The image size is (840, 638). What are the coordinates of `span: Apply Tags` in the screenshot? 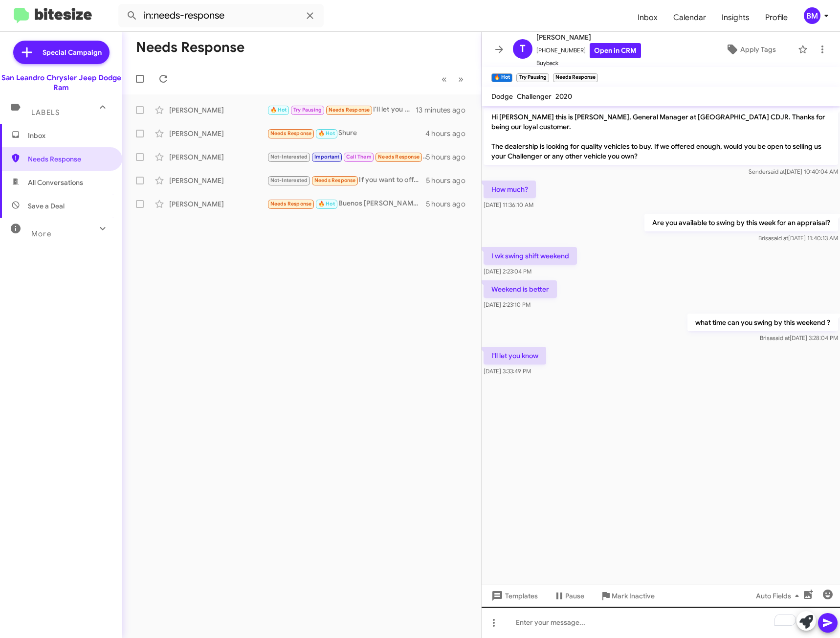 It's located at (758, 49).